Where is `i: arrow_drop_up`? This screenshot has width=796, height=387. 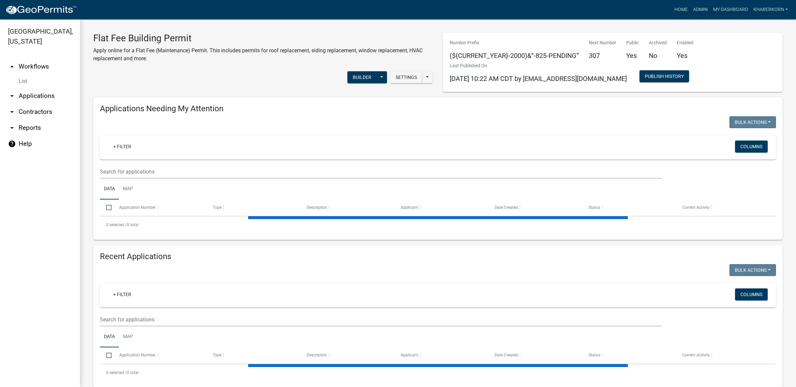
i: arrow_drop_up is located at coordinates (12, 67).